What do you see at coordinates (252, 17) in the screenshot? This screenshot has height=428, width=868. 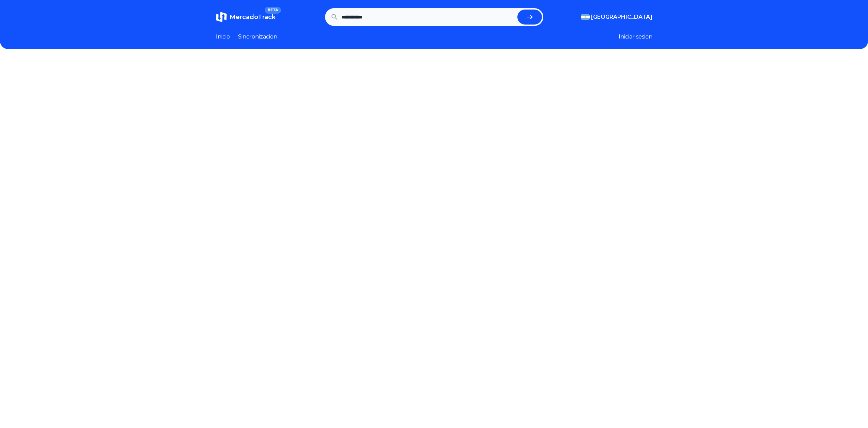 I see `span: MercadoTrack` at bounding box center [252, 17].